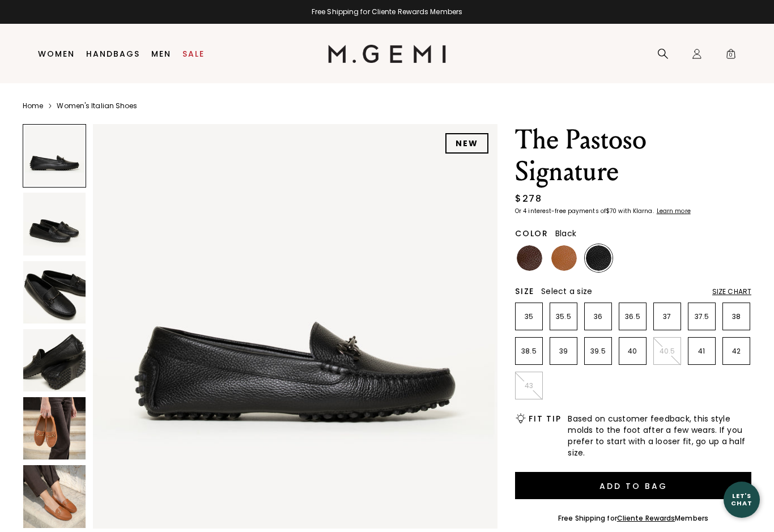 The width and height of the screenshot is (774, 532). What do you see at coordinates (529, 351) in the screenshot?
I see `p: 38.5` at bounding box center [529, 351].